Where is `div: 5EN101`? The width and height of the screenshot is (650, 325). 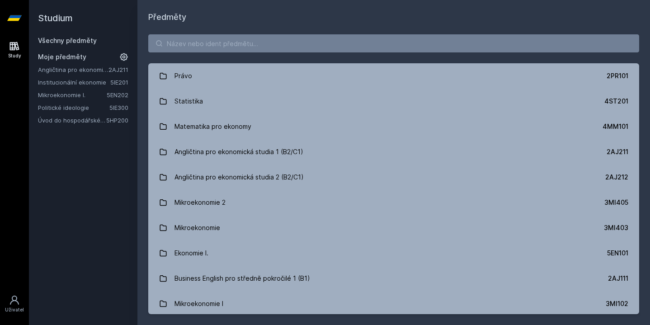 div: 5EN101 is located at coordinates (618, 253).